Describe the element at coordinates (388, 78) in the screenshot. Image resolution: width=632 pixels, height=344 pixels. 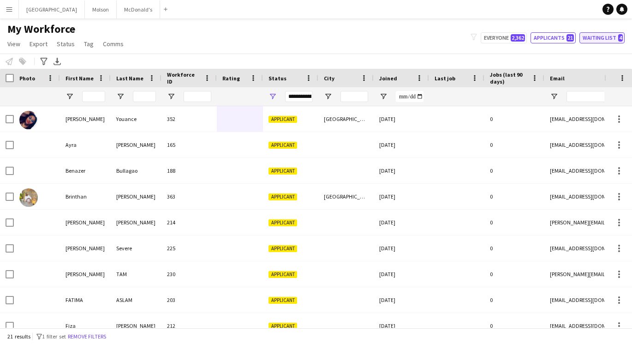
I see `span: Joined` at that location.